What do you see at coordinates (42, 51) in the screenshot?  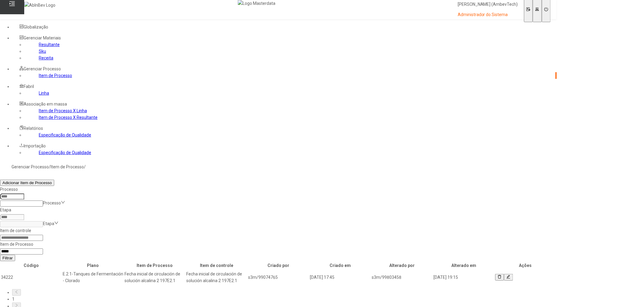 I see `a: Sku` at bounding box center [42, 51].